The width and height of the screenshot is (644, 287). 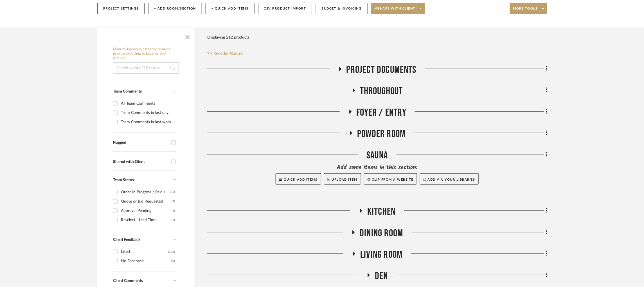 I want to click on div: (25), so click(x=172, y=192).